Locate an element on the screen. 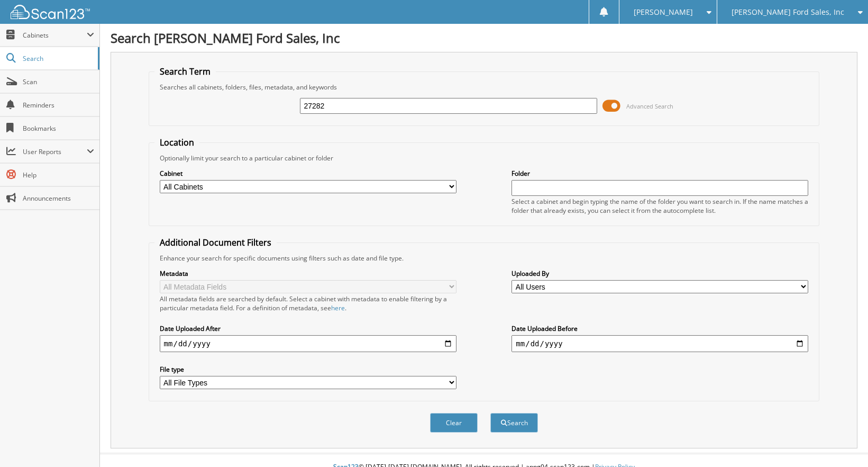 Image resolution: width=868 pixels, height=467 pixels. div: Enhance your search for specific documents using filters such as date and file type. is located at coordinates (484, 258).